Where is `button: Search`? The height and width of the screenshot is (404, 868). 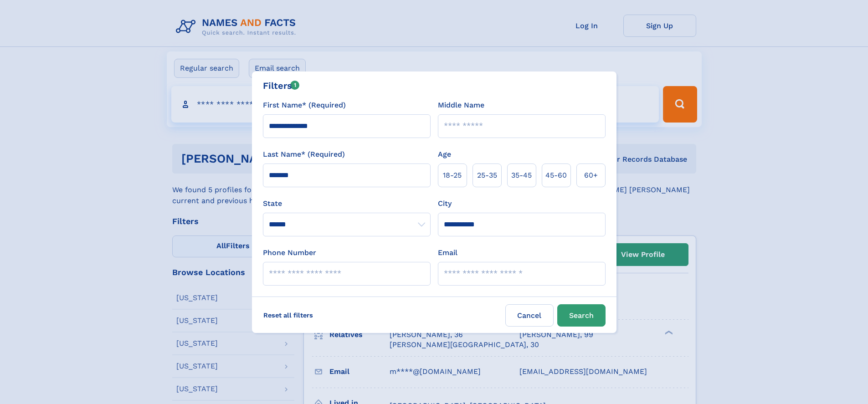
button: Search is located at coordinates (581, 315).